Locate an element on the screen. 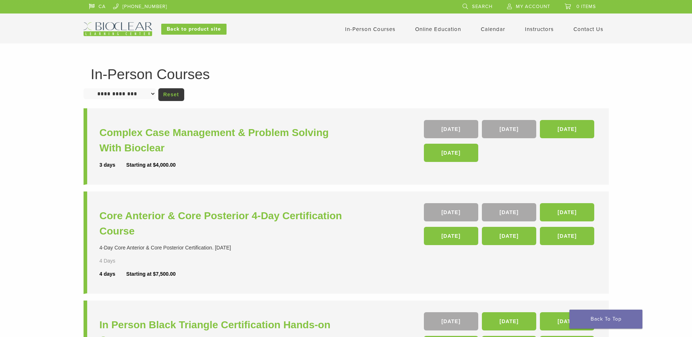 Image resolution: width=692 pixels, height=337 pixels. a: Online Education is located at coordinates (438, 29).